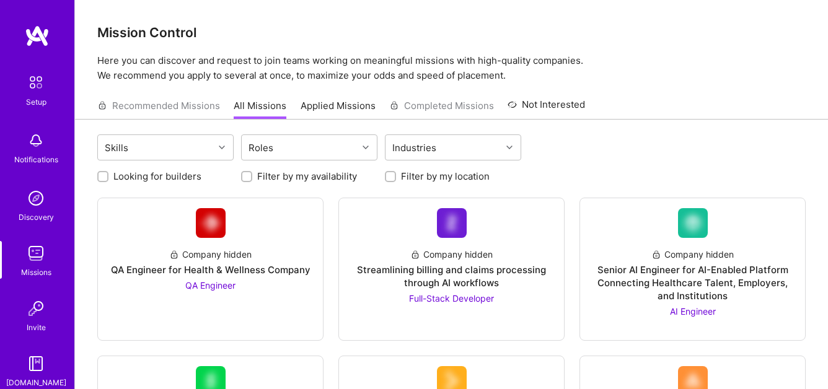 The image size is (828, 389). What do you see at coordinates (210, 285) in the screenshot?
I see `span: QA Engineer` at bounding box center [210, 285].